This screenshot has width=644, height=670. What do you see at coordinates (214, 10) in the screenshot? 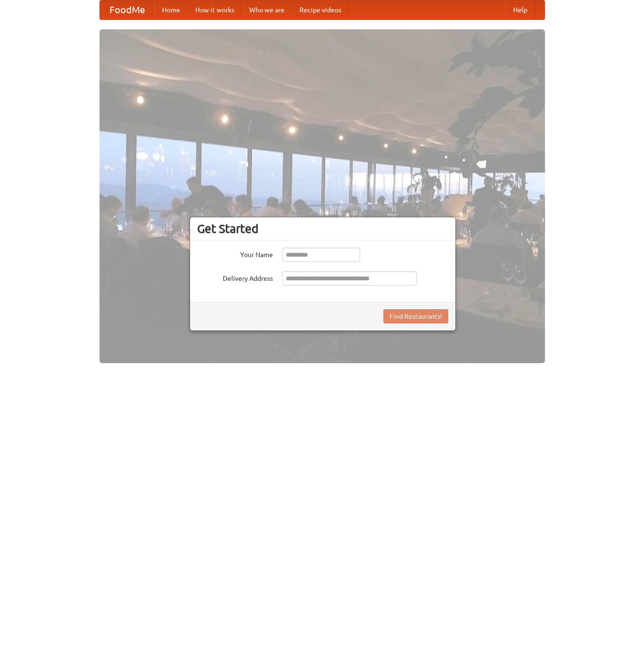
I see `a: How it works` at bounding box center [214, 10].